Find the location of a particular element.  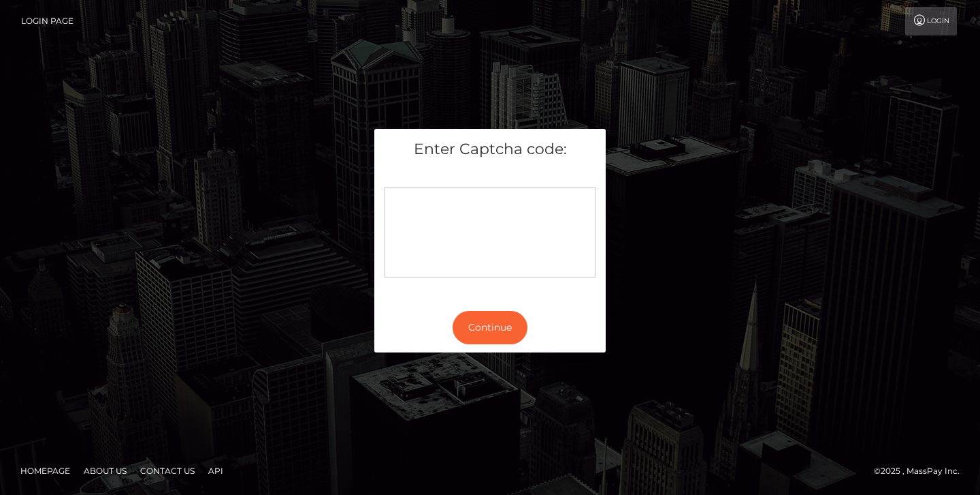

a: Homepage is located at coordinates (45, 470).